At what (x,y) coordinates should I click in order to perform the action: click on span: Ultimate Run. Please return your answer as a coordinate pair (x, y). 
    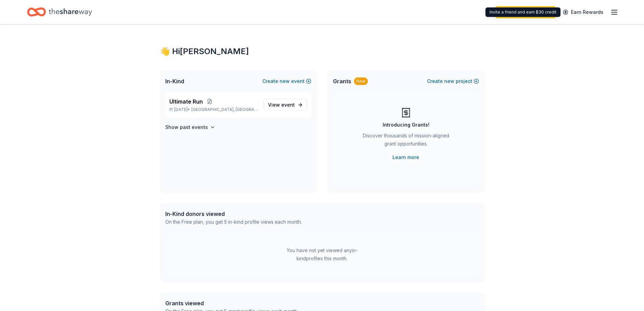
    Looking at the image, I should click on (186, 102).